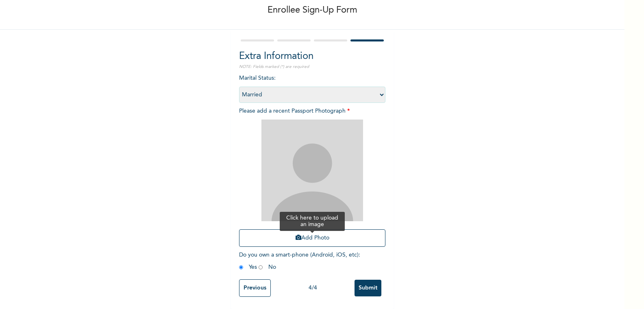 Image resolution: width=644 pixels, height=309 pixels. I want to click on p: NOTE: Fields marked (*) are required, so click(312, 67).